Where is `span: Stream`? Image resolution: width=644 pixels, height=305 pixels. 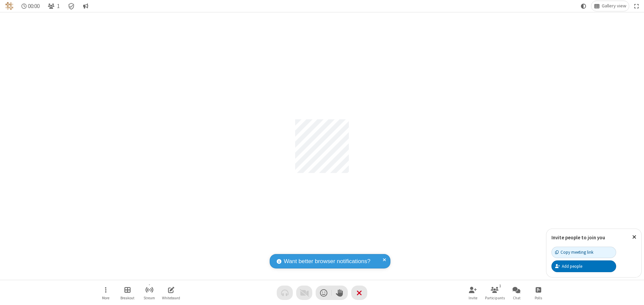 span: Stream is located at coordinates (150, 298).